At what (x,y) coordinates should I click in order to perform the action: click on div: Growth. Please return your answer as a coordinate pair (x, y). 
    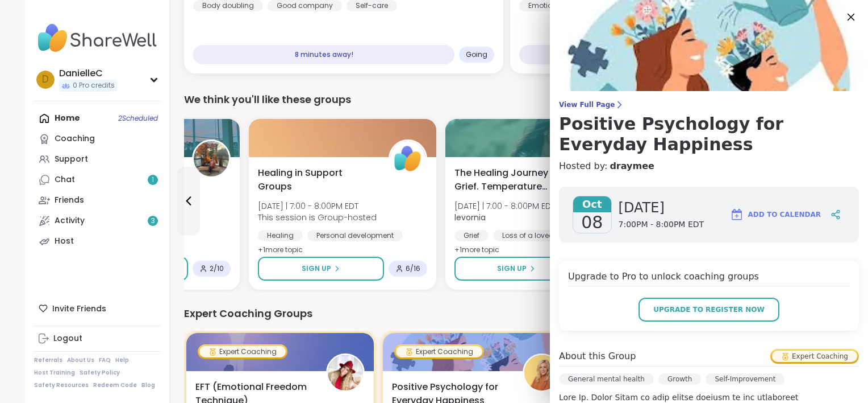
    Looking at the image, I should click on (679, 378).